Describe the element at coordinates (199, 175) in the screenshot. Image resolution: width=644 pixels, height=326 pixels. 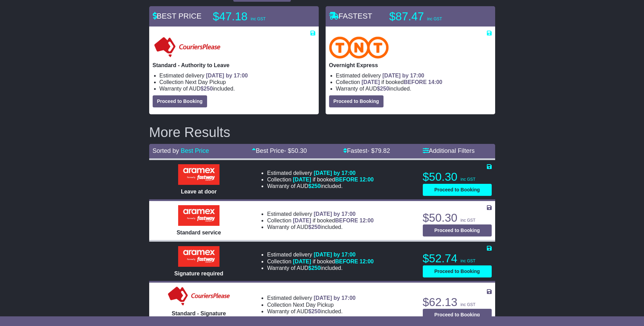
I see `img: Aramex: Leave at door` at that location.